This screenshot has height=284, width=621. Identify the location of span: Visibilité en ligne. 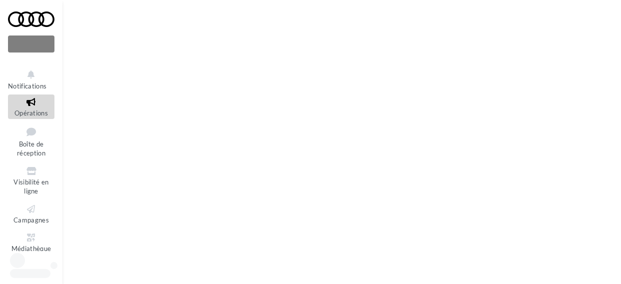
(31, 186).